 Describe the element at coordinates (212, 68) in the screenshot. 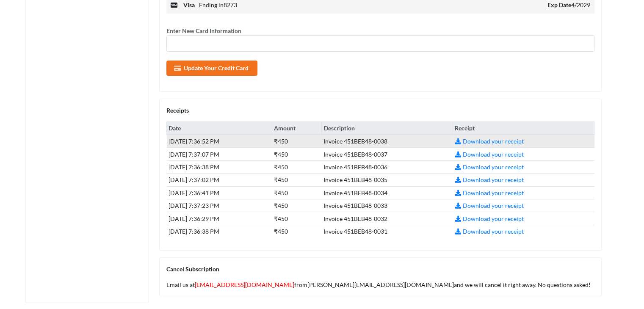

I see `button: Update Your Credit Card` at that location.